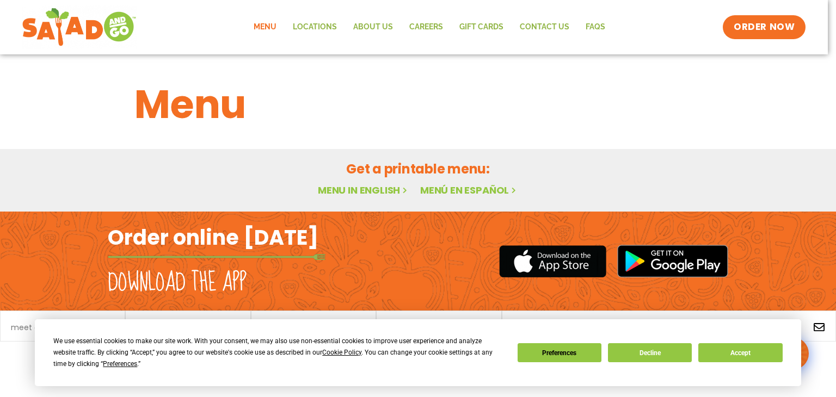 The height and width of the screenshot is (397, 836). I want to click on img: fork, so click(217, 257).